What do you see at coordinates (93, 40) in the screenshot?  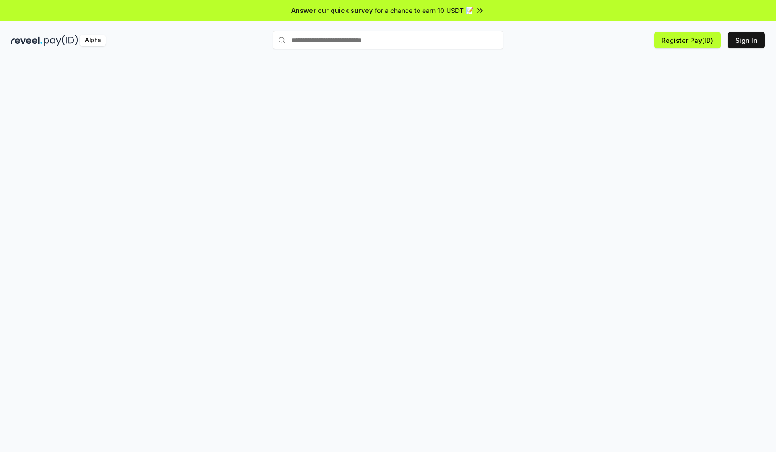 I see `div: Alpha` at bounding box center [93, 40].